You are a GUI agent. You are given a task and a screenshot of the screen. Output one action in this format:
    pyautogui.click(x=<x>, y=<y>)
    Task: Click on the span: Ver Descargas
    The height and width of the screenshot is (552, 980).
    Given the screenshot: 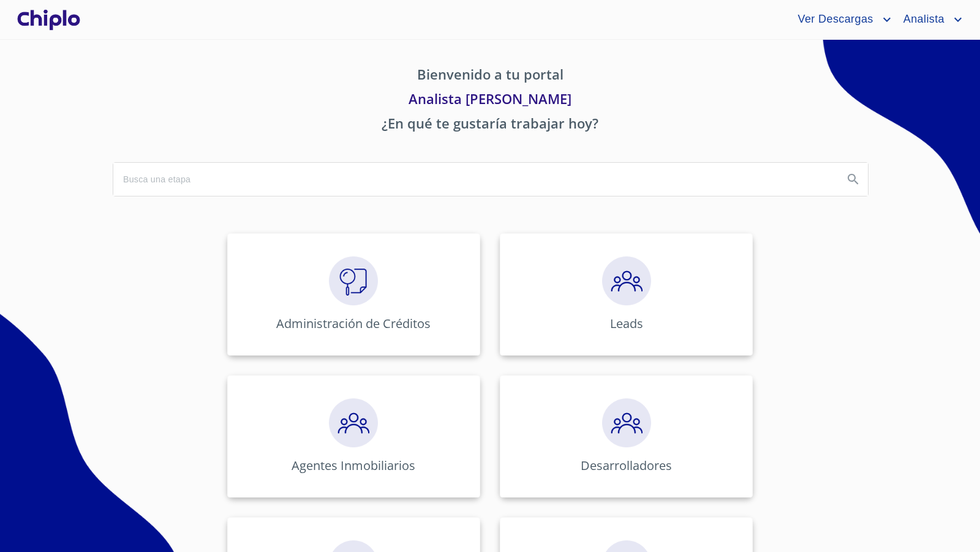 What is the action you would take?
    pyautogui.click(x=834, y=19)
    